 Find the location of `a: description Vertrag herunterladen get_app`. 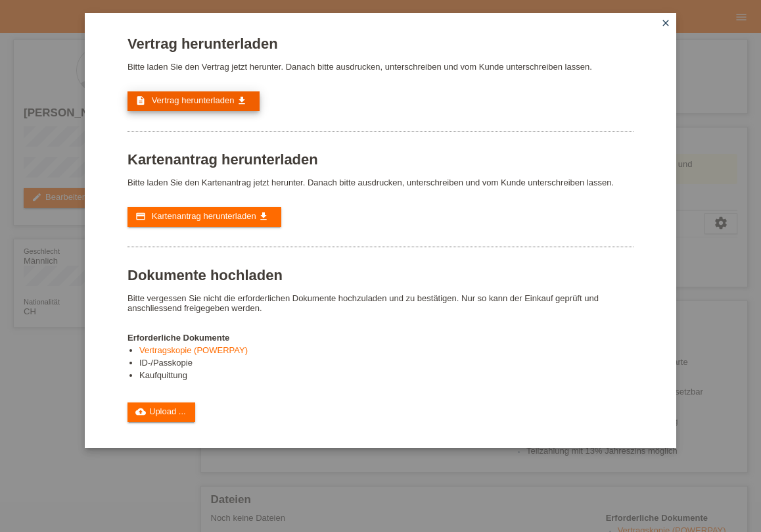

a: description Vertrag herunterladen get_app is located at coordinates (193, 101).